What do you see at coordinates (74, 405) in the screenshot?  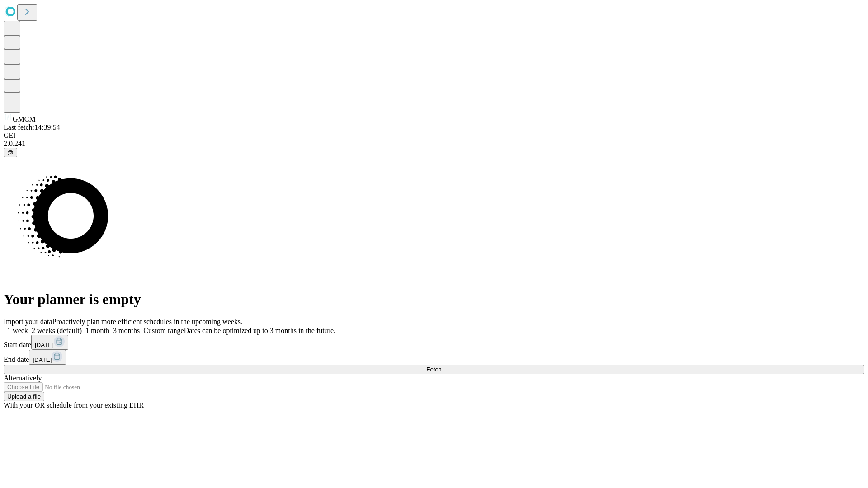 I see `span: With your OR schedule from your existing EHR` at bounding box center [74, 405].